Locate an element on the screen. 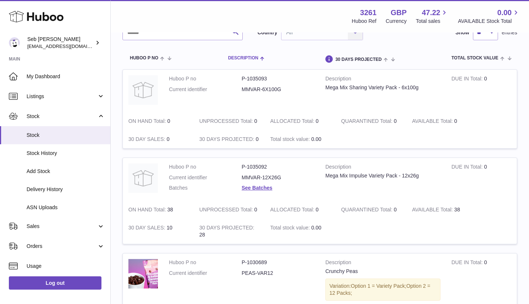 The height and width of the screenshot is (304, 529). span: Orders is located at coordinates (62, 246).